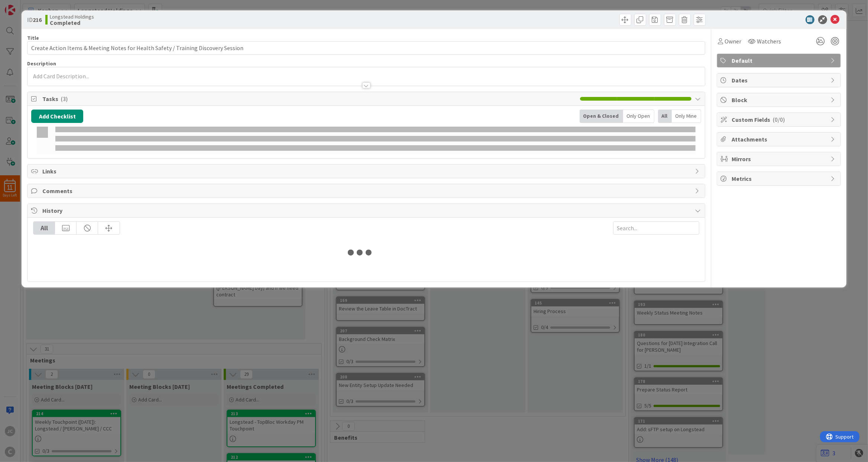 The image size is (868, 462). I want to click on span: Comments, so click(367, 191).